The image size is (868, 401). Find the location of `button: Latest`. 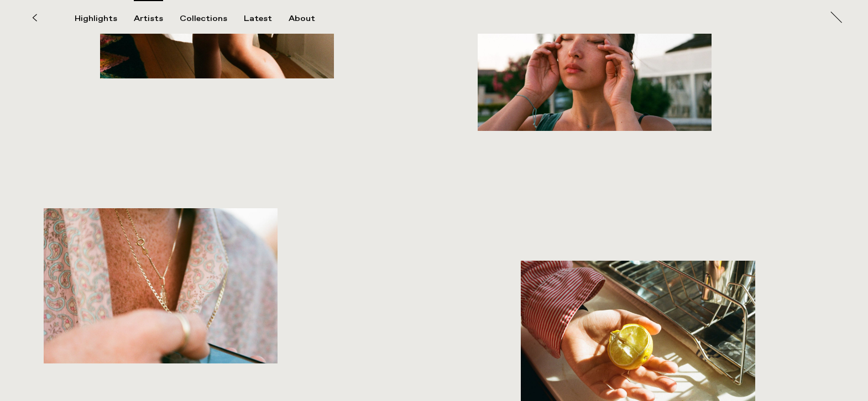

button: Latest is located at coordinates (266, 19).